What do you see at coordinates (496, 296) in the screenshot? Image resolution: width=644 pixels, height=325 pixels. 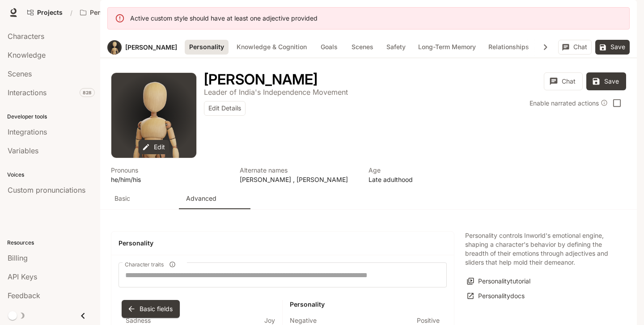 I see `a: Personalitydocs` at bounding box center [496, 296].